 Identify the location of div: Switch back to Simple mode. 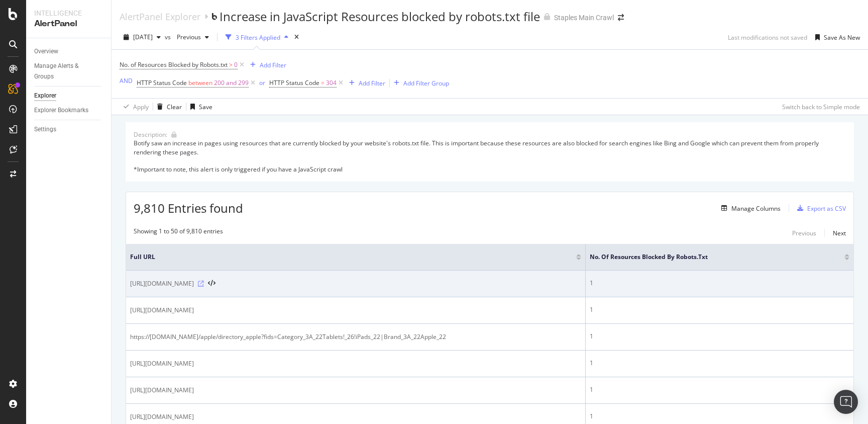
(821, 106).